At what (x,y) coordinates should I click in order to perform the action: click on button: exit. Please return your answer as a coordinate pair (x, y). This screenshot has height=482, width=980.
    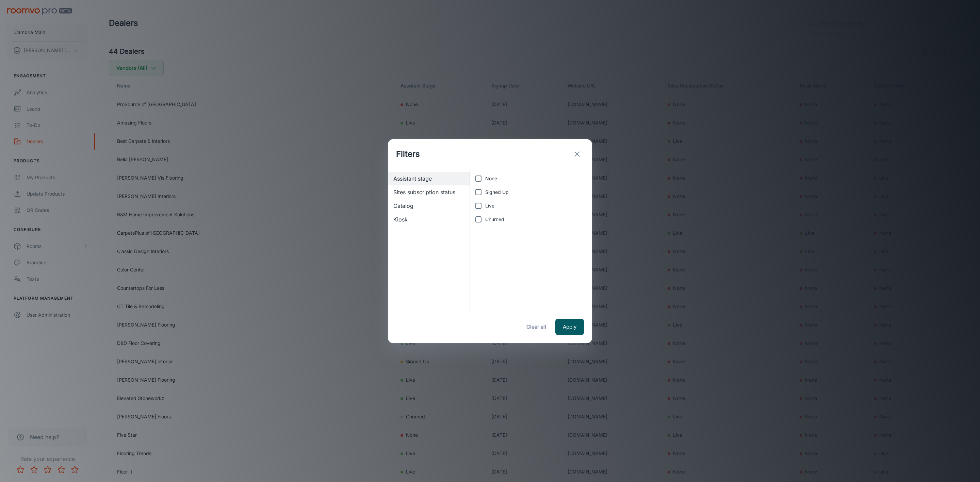
    Looking at the image, I should click on (578, 154).